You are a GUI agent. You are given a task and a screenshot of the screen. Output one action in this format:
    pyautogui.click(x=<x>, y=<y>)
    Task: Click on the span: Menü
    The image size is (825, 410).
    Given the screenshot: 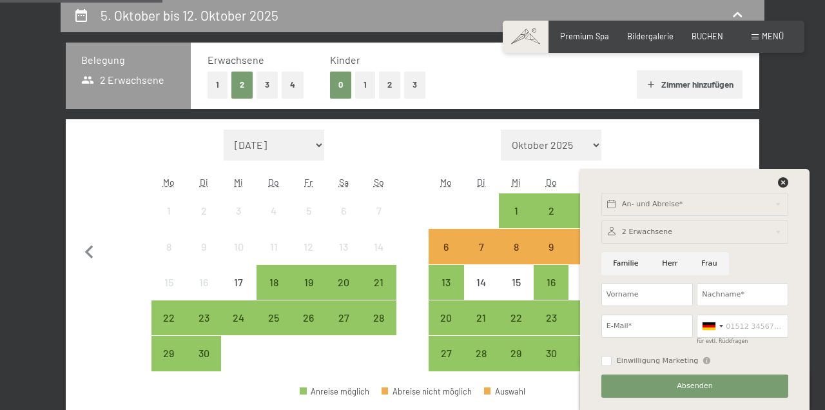 What is the action you would take?
    pyautogui.click(x=772, y=36)
    